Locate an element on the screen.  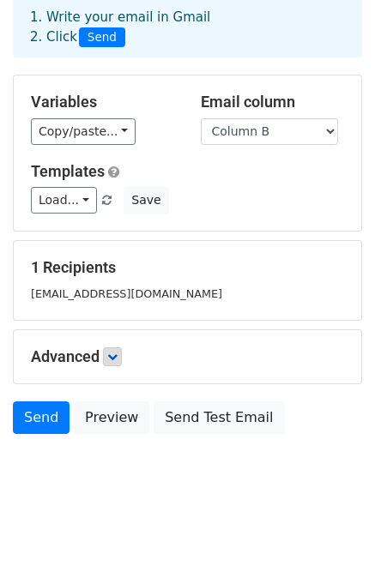
a: Templates is located at coordinates (68, 171).